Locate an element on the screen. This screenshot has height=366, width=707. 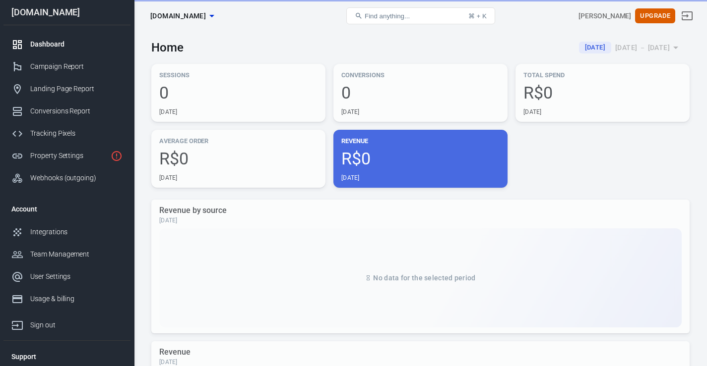
div: Team Management is located at coordinates (76, 254).